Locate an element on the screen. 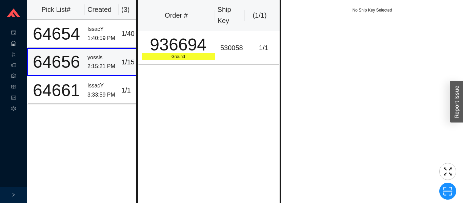 The width and height of the screenshot is (463, 203). div: 1:40:59 PM is located at coordinates (102, 38).